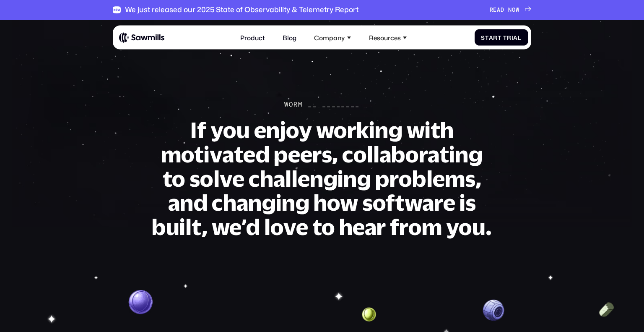 The image size is (644, 332). What do you see at coordinates (494, 10) in the screenshot?
I see `span: E` at bounding box center [494, 10].